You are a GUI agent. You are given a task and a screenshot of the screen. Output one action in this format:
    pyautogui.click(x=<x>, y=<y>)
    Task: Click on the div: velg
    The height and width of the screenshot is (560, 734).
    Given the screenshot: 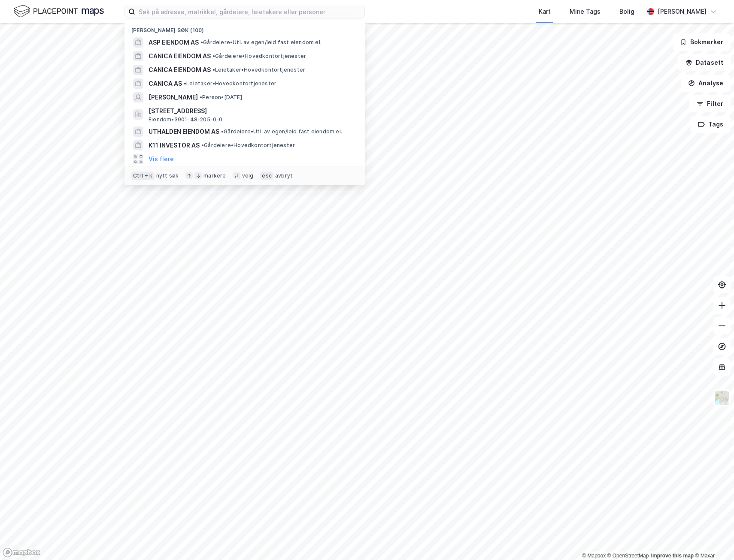 What is the action you would take?
    pyautogui.click(x=248, y=176)
    